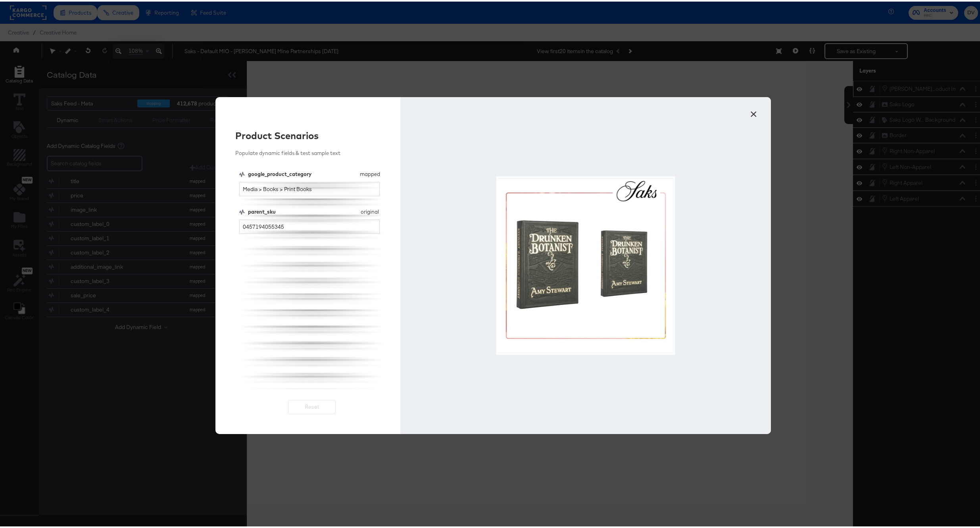 Image resolution: width=980 pixels, height=528 pixels. Describe the element at coordinates (370, 210) in the screenshot. I see `div: original` at that location.